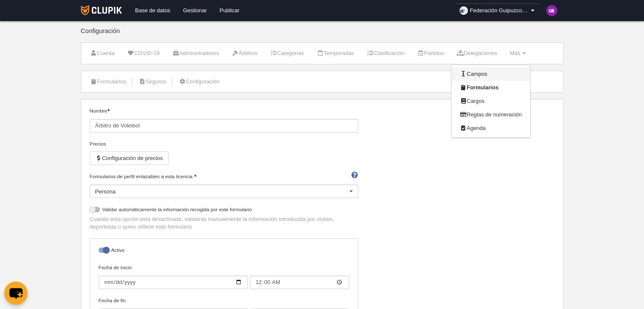 The width and height of the screenshot is (644, 309). Describe the element at coordinates (224, 125) in the screenshot. I see `input: Nombre` at that location.